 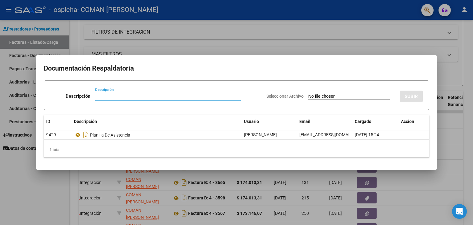 What do you see at coordinates (156, 121) in the screenshot?
I see `datatable-header-cell: Descripción` at bounding box center [156, 121].